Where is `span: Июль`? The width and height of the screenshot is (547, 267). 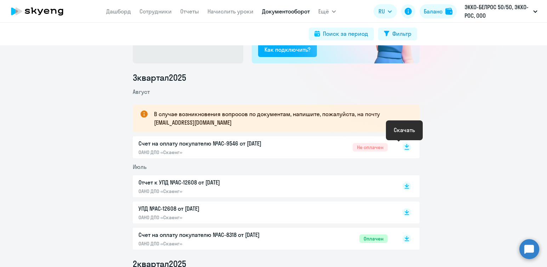
span: Июль is located at coordinates (139, 167).